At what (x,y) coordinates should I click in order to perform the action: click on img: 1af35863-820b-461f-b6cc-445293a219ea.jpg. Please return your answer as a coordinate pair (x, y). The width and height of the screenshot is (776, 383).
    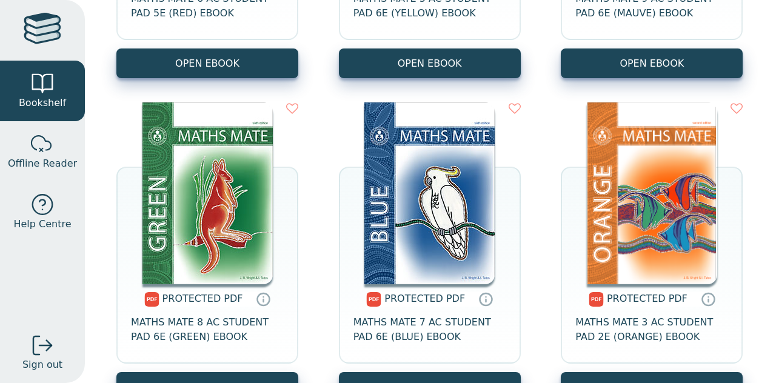
    Looking at the image, I should click on (207, 193).